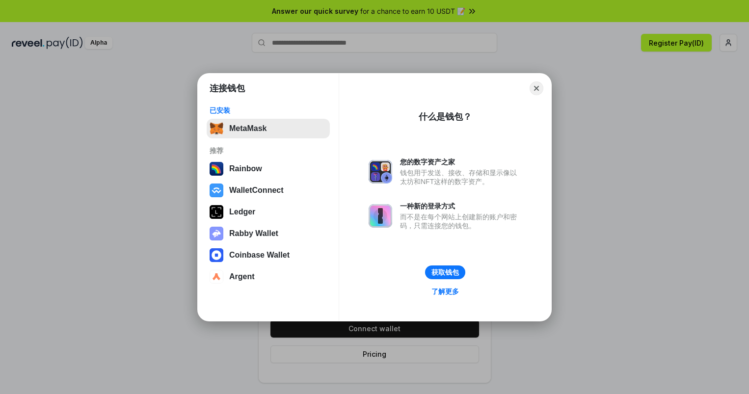  I want to click on div: 您的数字资产之家, so click(461, 162).